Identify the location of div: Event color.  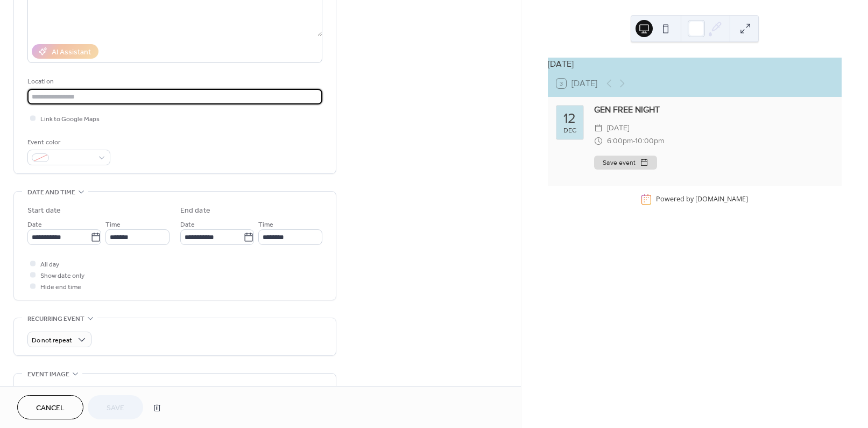
(68, 142).